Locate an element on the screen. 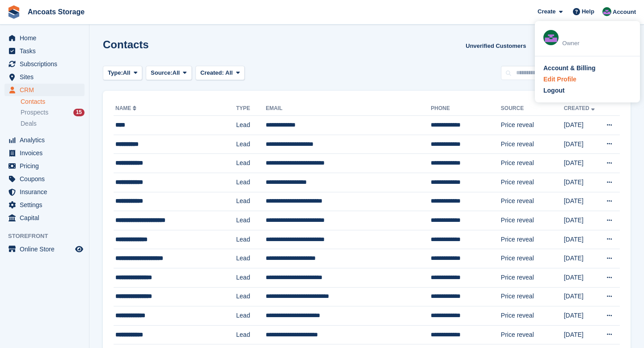 The height and width of the screenshot is (348, 644). span: Capital is located at coordinates (46, 218).